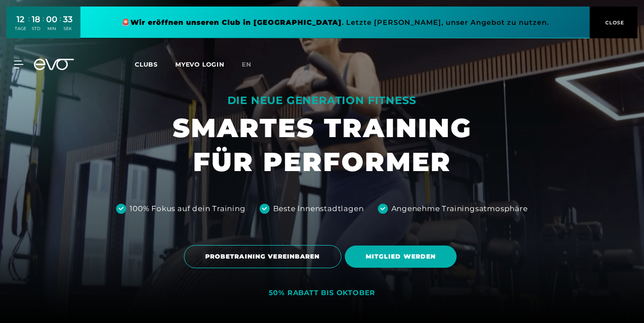 The height and width of the screenshot is (323, 644). Describe the element at coordinates (68, 19) in the screenshot. I see `div: 33` at that location.